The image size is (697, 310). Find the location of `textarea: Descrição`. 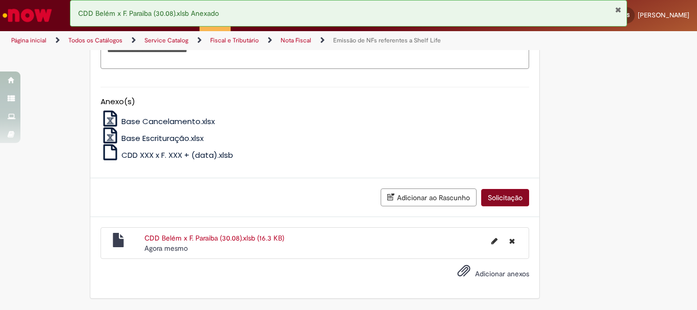

textarea: Descrição is located at coordinates (315, 55).